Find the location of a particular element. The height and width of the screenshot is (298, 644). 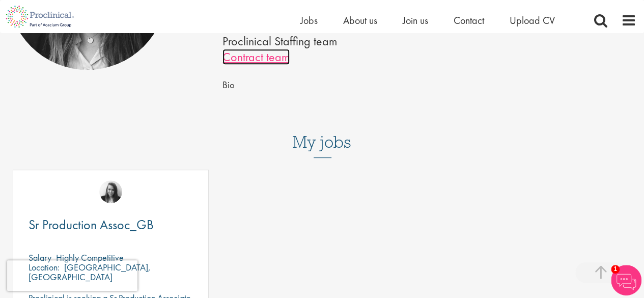

a: About us is located at coordinates (360, 21).